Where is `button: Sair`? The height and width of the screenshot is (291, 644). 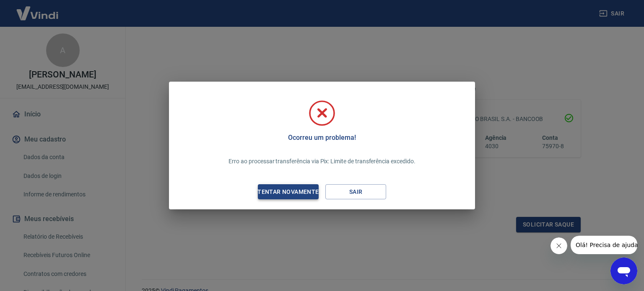 button: Sair is located at coordinates (355, 192).